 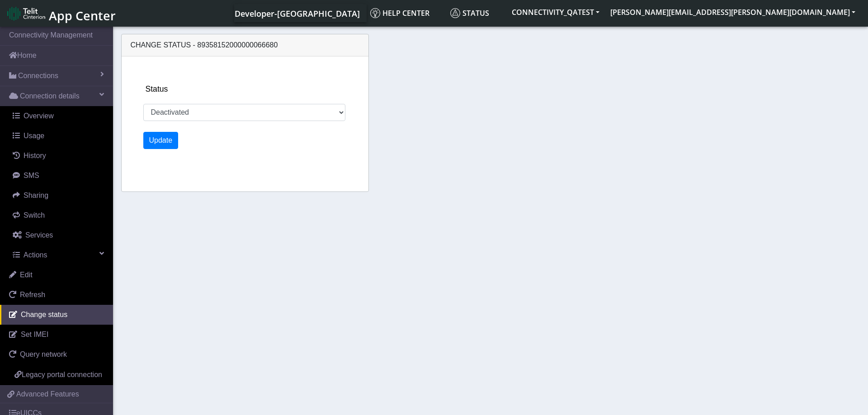 I want to click on a: Sharing, so click(x=59, y=196).